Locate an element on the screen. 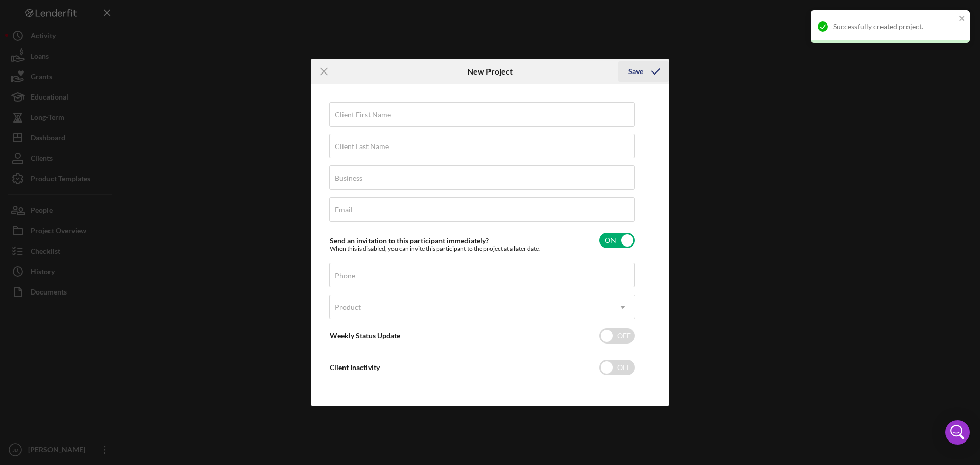  label: Send an invitation to this participant immediately? is located at coordinates (409, 241).